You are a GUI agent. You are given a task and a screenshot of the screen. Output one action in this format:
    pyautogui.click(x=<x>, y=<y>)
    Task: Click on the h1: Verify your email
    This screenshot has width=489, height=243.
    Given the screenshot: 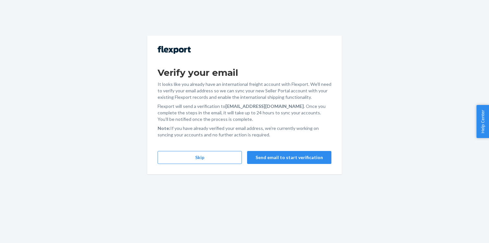 What is the action you would take?
    pyautogui.click(x=244, y=73)
    